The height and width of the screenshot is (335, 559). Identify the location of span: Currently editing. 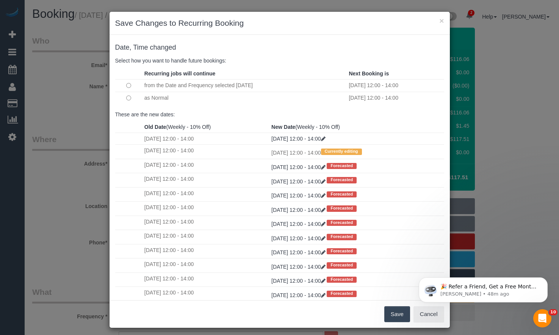
(341, 151).